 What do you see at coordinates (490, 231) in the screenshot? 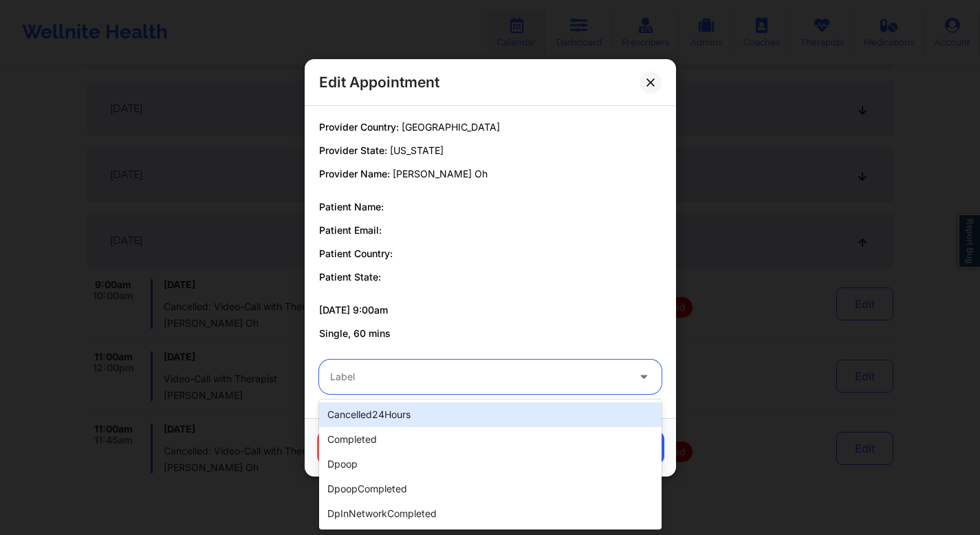
I see `p: Patient Email:` at bounding box center [490, 231].